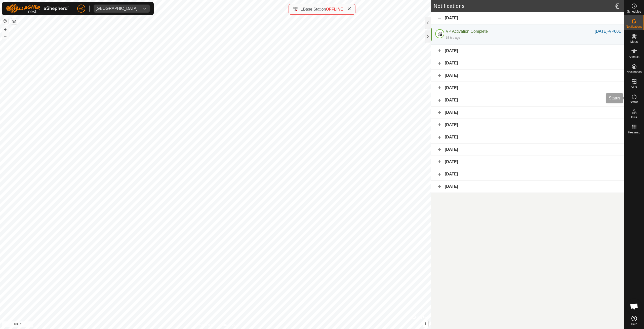 The height and width of the screenshot is (329, 644). Describe the element at coordinates (14, 21) in the screenshot. I see `button: Map Layers` at that location.